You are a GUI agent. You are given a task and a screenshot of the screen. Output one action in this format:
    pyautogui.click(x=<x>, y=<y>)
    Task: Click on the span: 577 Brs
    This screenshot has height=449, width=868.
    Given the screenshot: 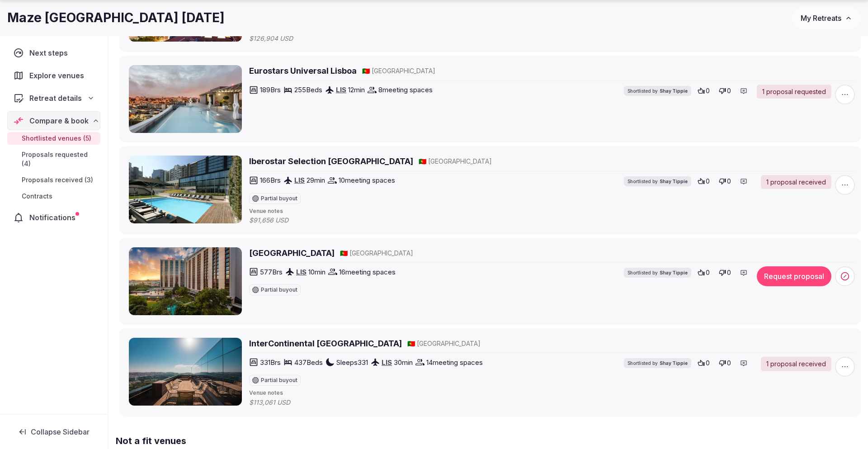 What is the action you would take?
    pyautogui.click(x=271, y=272)
    